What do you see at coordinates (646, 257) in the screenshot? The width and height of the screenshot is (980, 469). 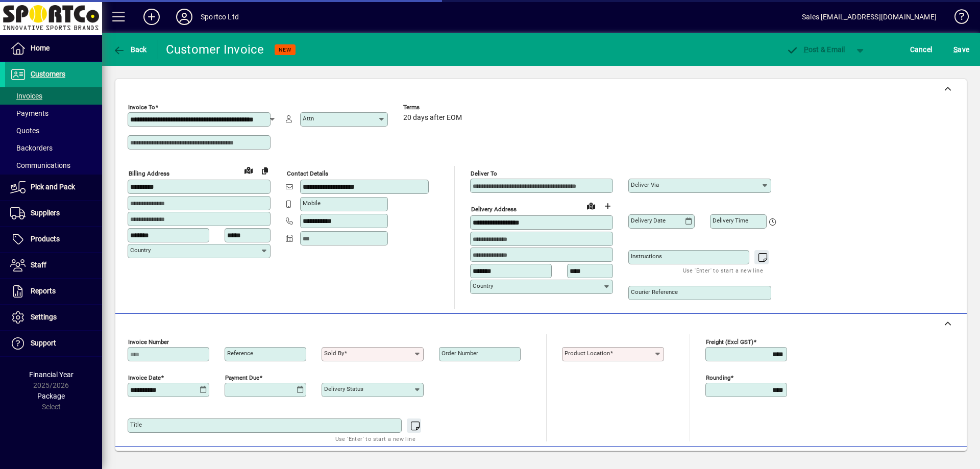 I see `mat-label: Instructions` at bounding box center [646, 257].